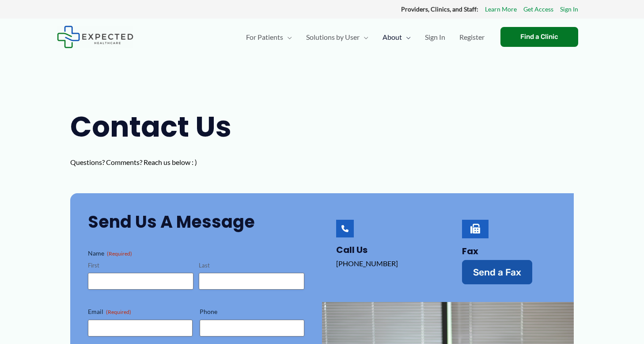 The height and width of the screenshot is (344, 644). What do you see at coordinates (539, 37) in the screenshot?
I see `div: Find a Clinic` at bounding box center [539, 37].